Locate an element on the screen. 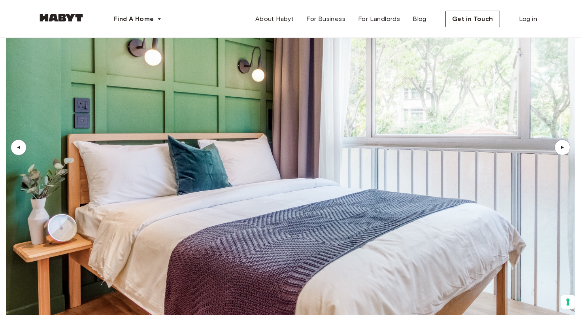  button: Find A Home is located at coordinates (138, 19).